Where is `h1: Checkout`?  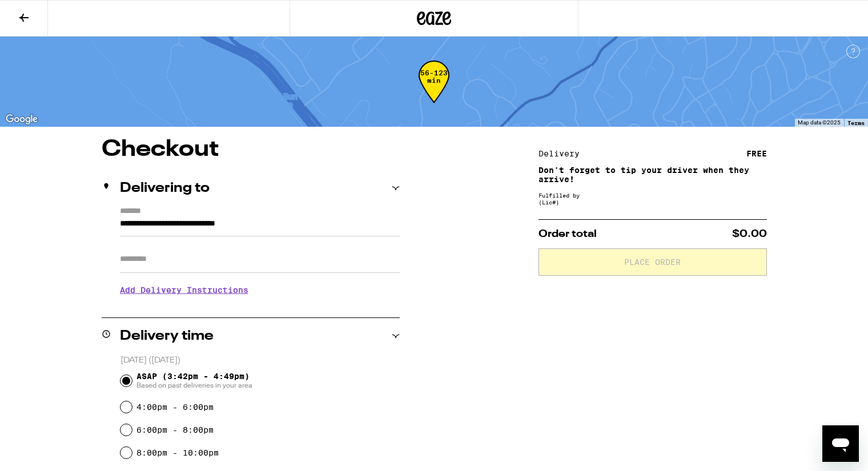
h1: Checkout is located at coordinates (251, 150).